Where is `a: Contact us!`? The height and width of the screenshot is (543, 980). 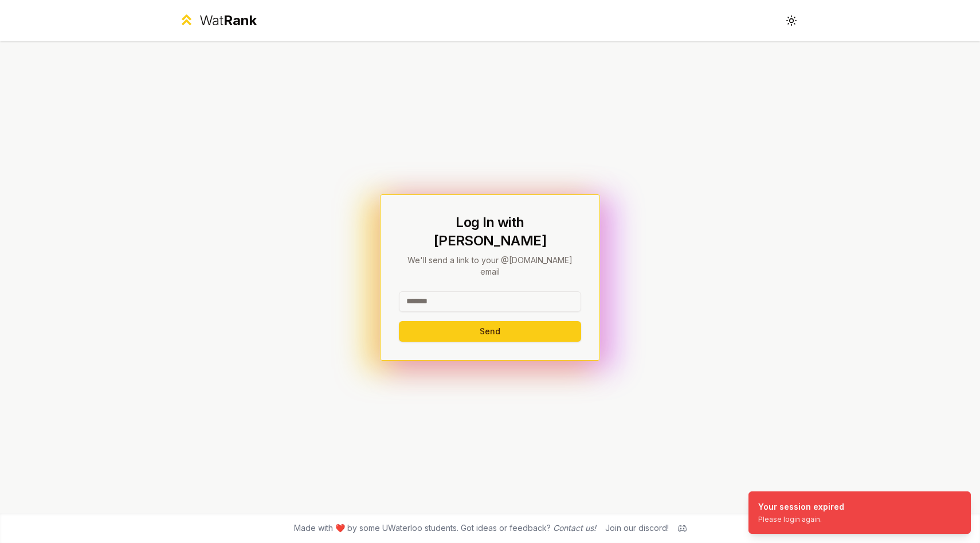
a: Contact us! is located at coordinates (574, 528).